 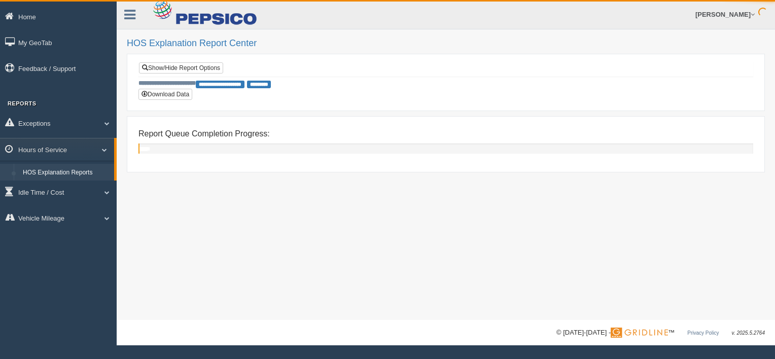 What do you see at coordinates (181, 68) in the screenshot?
I see `a: Show/Hide Report Options` at bounding box center [181, 68].